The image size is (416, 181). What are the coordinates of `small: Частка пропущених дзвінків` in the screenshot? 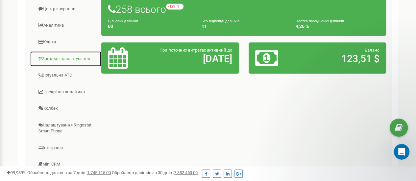 It's located at (320, 21).